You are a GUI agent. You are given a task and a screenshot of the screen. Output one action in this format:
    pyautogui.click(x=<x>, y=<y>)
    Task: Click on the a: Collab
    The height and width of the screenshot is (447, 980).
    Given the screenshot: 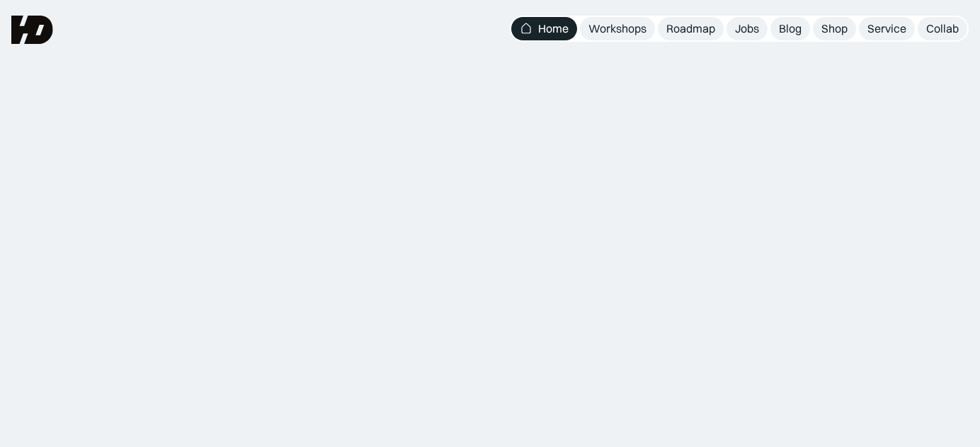 What is the action you would take?
    pyautogui.click(x=943, y=29)
    